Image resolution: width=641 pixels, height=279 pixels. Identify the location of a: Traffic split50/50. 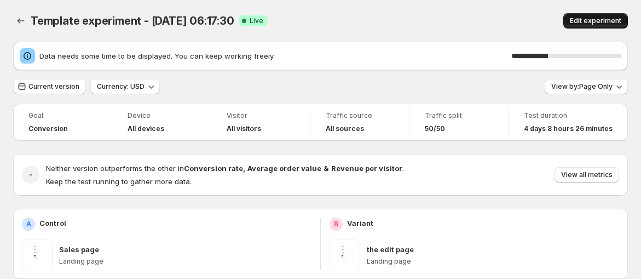
(459, 122).